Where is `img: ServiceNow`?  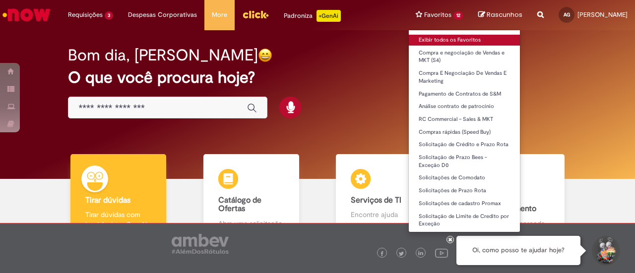
img: ServiceNow is located at coordinates (26, 15).